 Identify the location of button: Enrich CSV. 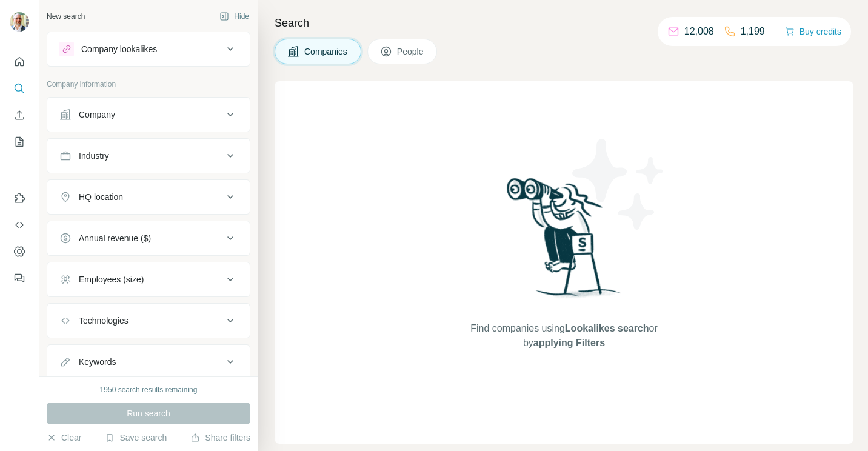
(20, 115).